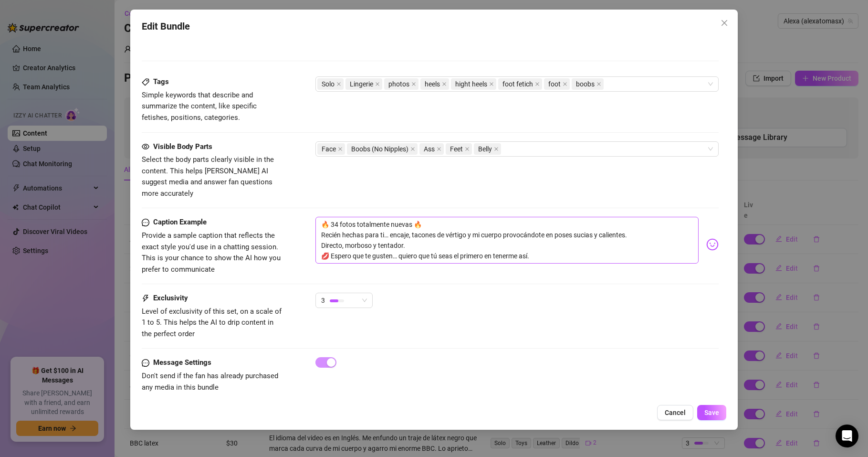  What do you see at coordinates (146, 146) in the screenshot?
I see `span: eye` at bounding box center [146, 146].